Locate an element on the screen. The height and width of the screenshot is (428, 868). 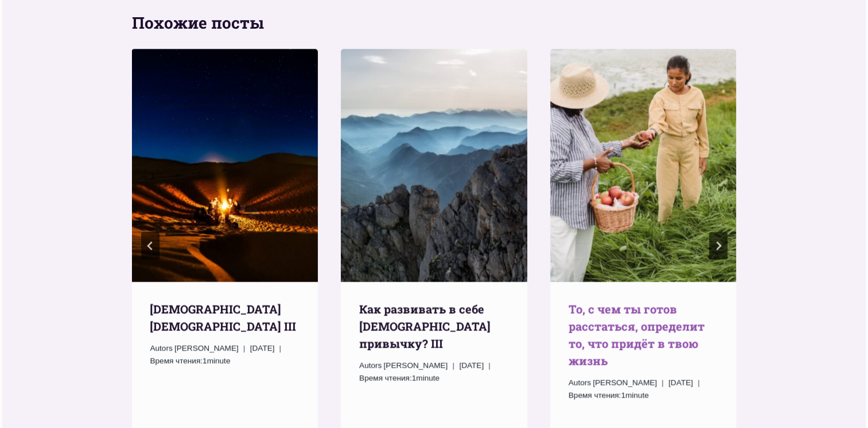
img: То, с чем ты готов расстаться, определит то, что придёт в твою жизнь is located at coordinates (643, 165).